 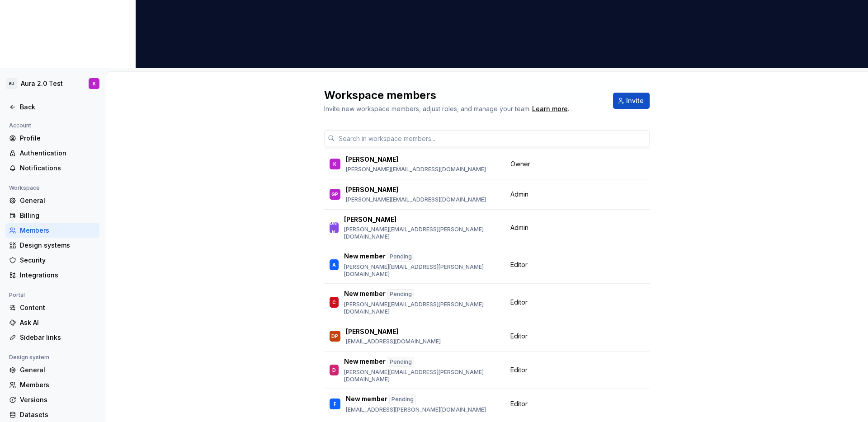 I want to click on div: Sidebar links, so click(x=58, y=338).